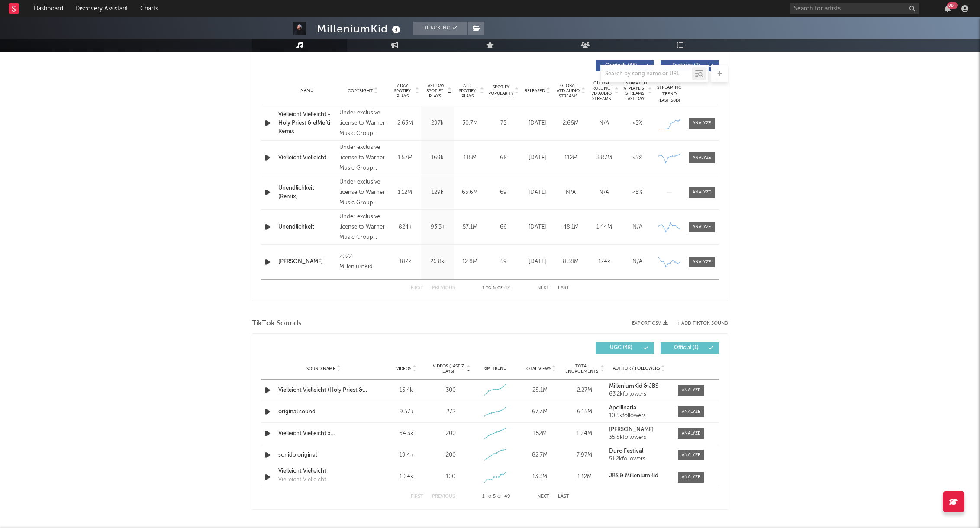  I want to click on span: Copyright, so click(361, 91).